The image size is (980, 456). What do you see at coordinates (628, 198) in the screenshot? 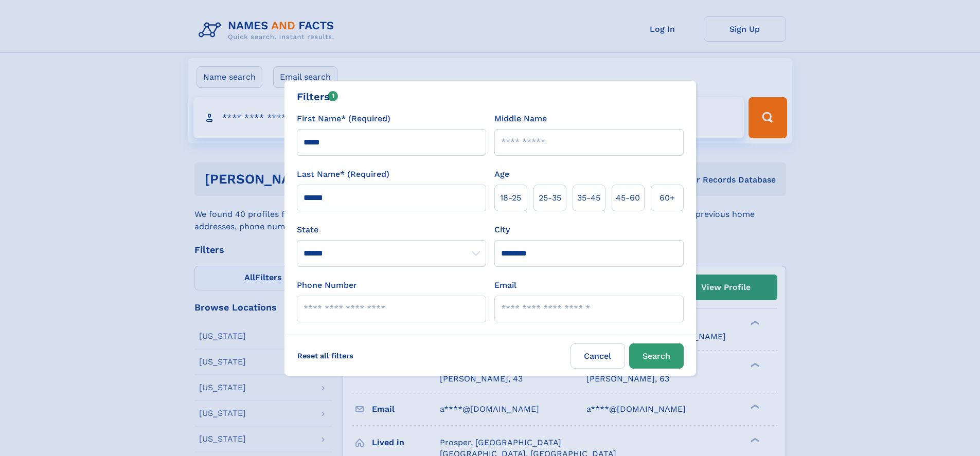
I see `span: 45‑60` at bounding box center [628, 198].